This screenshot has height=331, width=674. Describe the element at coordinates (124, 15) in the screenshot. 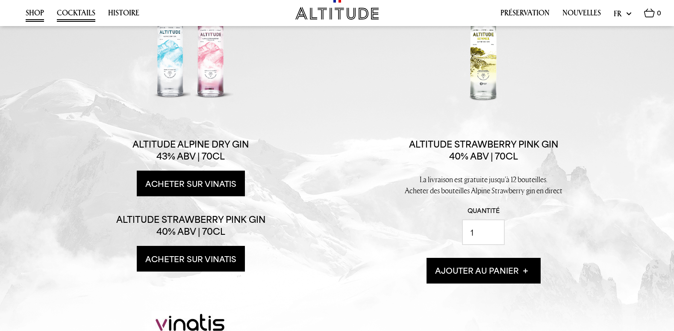

I see `a: Histoire` at that location.